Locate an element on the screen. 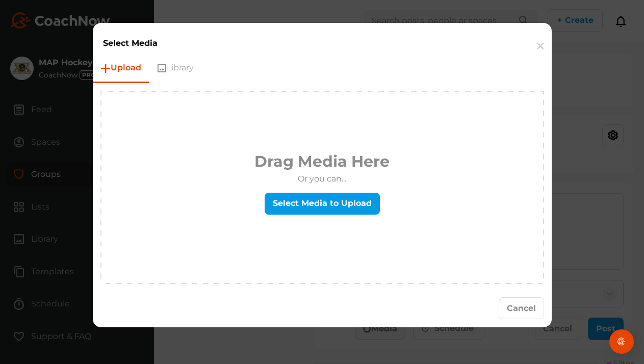 The image size is (644, 364). p: Or you can... is located at coordinates (322, 179).